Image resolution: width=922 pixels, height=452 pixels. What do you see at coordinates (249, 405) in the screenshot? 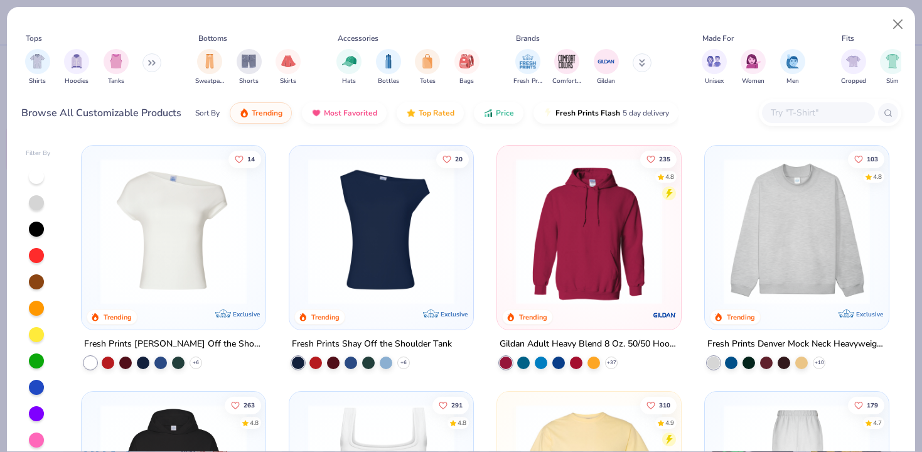
I see `span: 263` at bounding box center [249, 405].